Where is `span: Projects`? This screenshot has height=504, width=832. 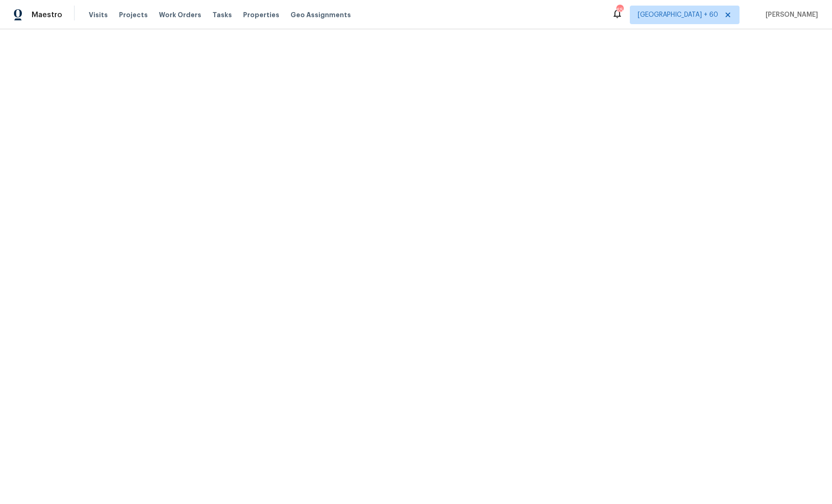
span: Projects is located at coordinates (133, 15).